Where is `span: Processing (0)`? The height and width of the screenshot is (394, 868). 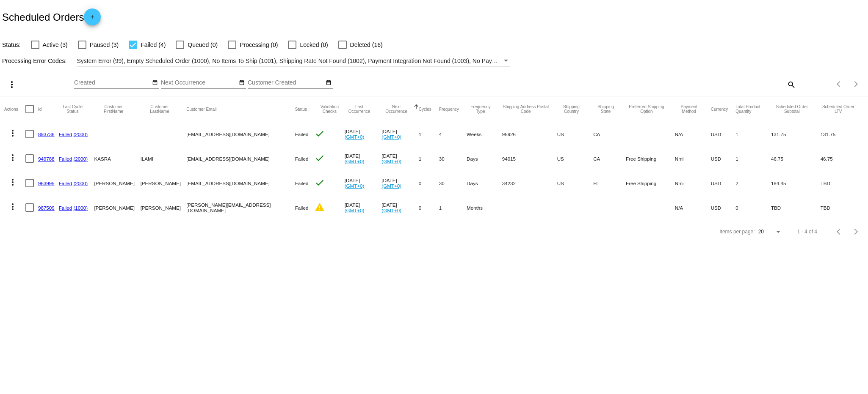 span: Processing (0) is located at coordinates (258, 45).